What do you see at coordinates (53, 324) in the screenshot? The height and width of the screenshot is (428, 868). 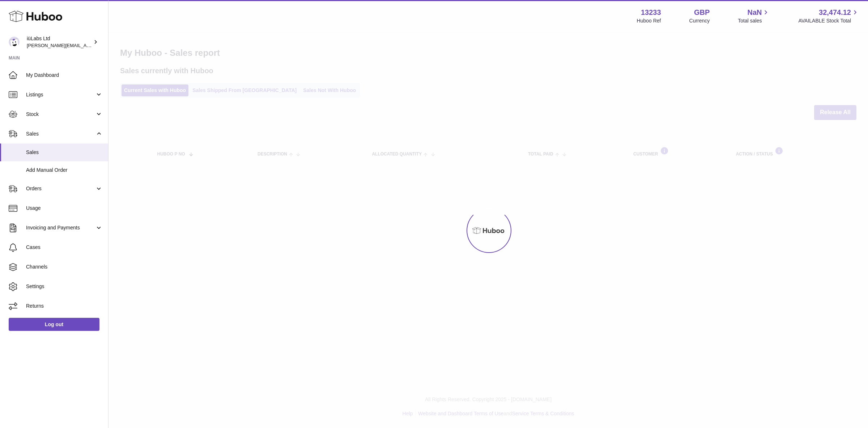 I see `a: Log out` at bounding box center [53, 324].